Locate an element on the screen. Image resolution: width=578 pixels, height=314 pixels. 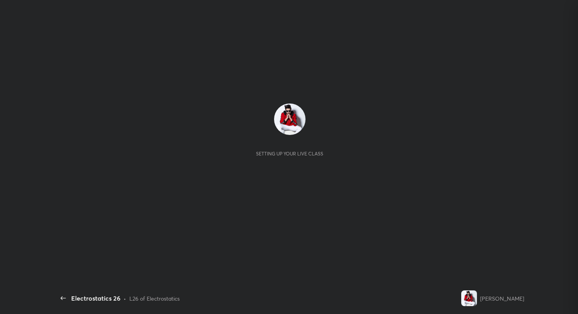
div: Setting up your live class is located at coordinates (289, 153).